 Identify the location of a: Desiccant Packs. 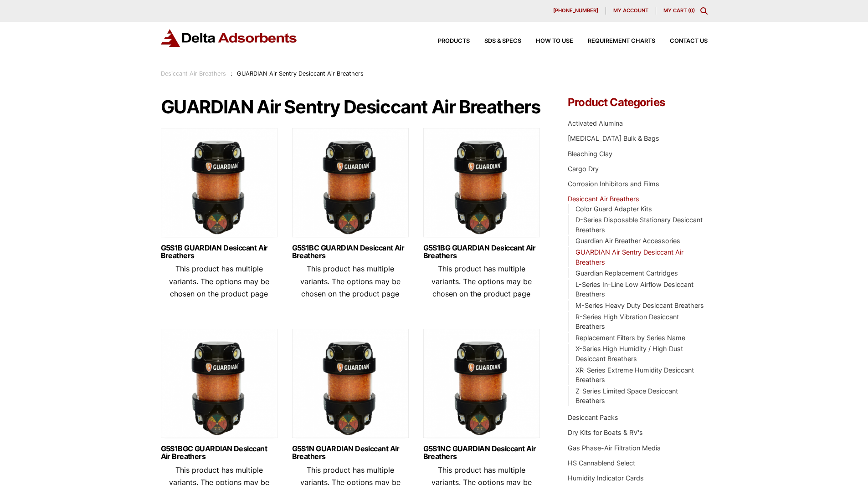
(593, 417).